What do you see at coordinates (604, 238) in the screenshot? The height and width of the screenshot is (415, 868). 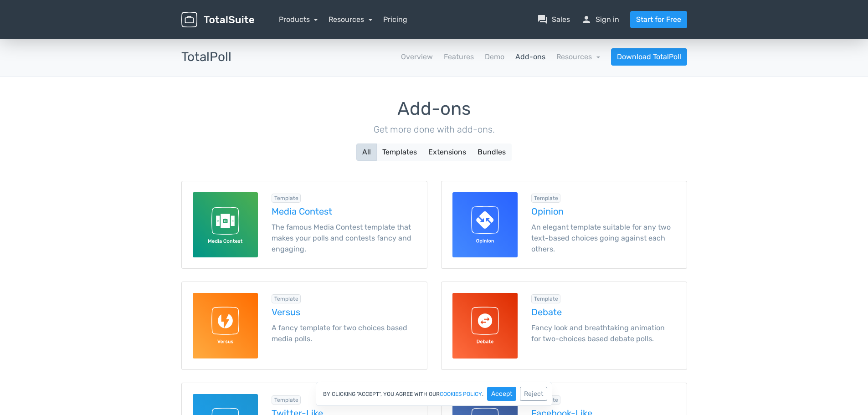 I see `p: An elegant template suitable for any two text-based choices going against each others.` at bounding box center [604, 238].